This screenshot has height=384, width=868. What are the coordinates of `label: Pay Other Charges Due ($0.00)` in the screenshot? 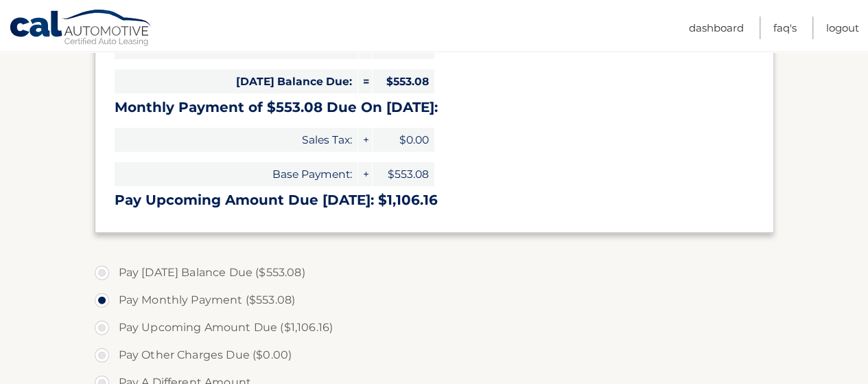 It's located at (434, 355).